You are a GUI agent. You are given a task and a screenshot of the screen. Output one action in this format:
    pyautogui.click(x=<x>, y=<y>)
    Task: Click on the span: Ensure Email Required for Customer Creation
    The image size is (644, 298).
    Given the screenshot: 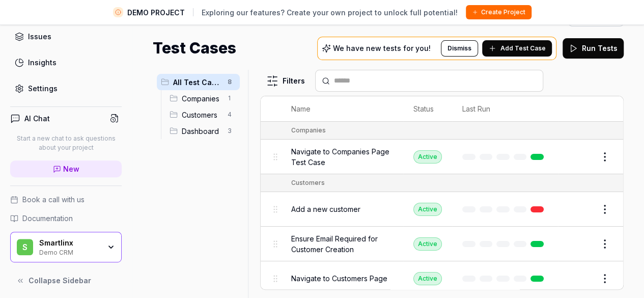 What is the action you would take?
    pyautogui.click(x=342, y=244)
    